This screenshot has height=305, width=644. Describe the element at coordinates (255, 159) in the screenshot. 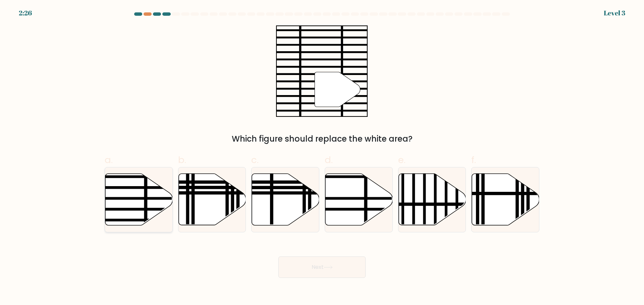

I see `span: c.` at that location.